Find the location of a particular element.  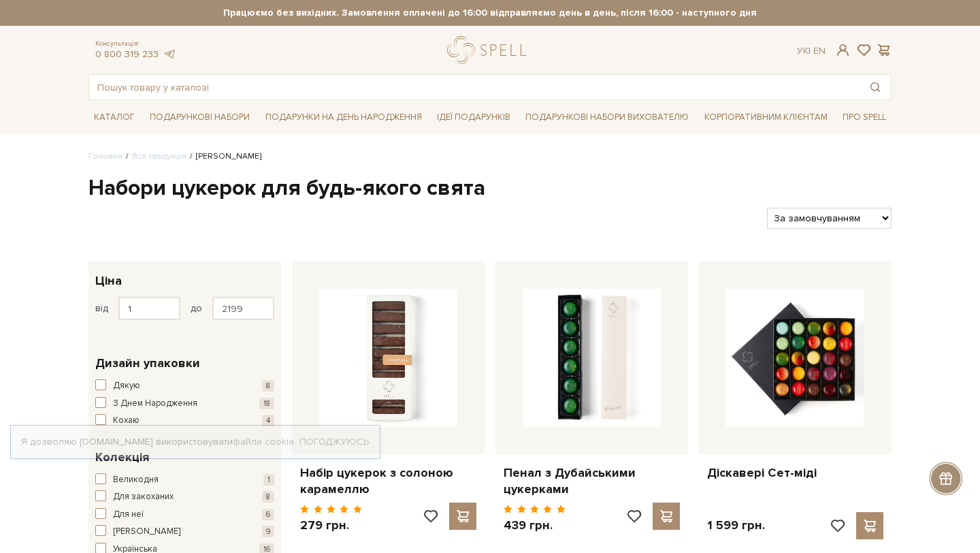

a: Корпоративним клієнтам is located at coordinates (766, 117).